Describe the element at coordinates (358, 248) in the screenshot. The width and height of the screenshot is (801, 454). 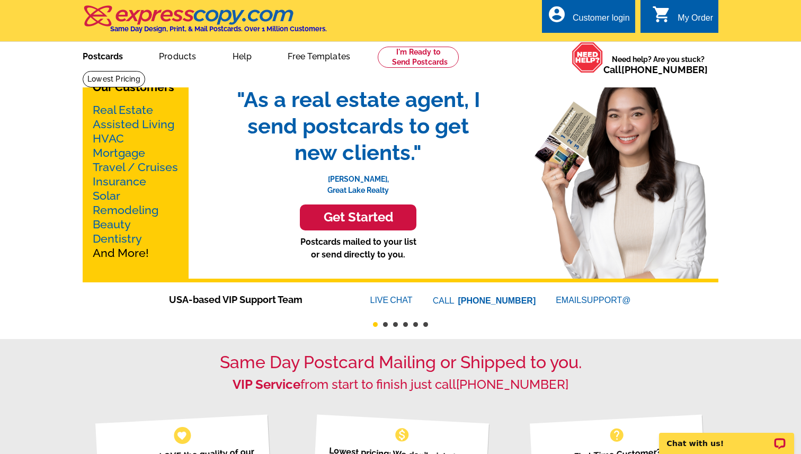
I see `p: Postcards mailed to your list or send directly to you.` at that location.